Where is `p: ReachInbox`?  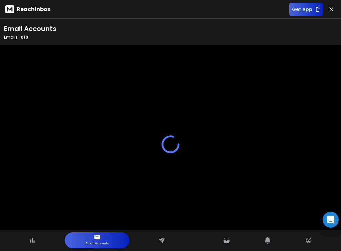 p: ReachInbox is located at coordinates (33, 9).